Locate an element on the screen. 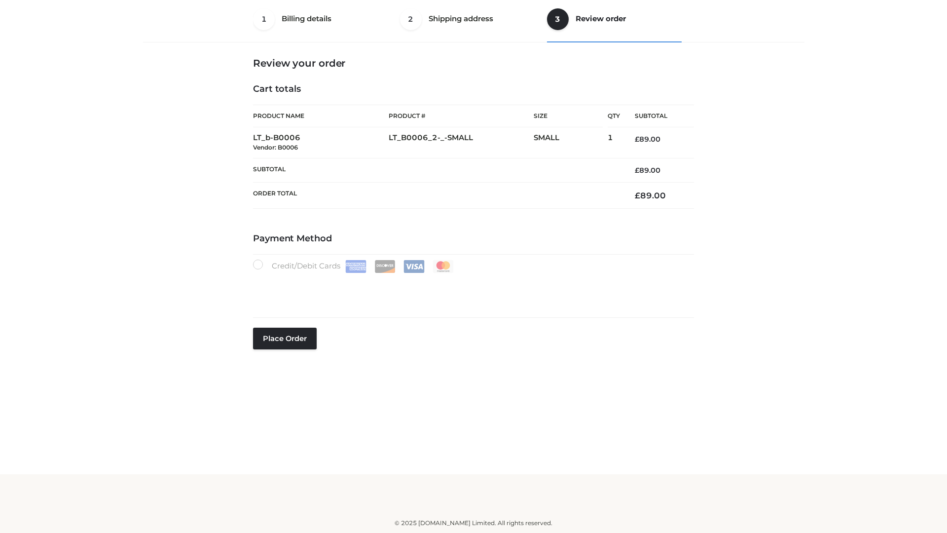  th: Product # is located at coordinates (461, 116).